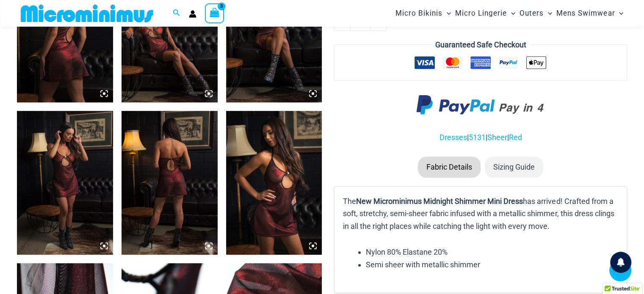  I want to click on a: Micro LingerieMenu ToggleMenu Toggle, so click(486, 13).